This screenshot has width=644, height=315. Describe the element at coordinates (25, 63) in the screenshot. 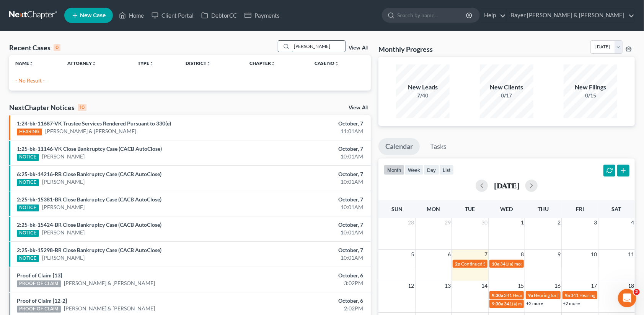

I see `a: Nameunfold_more` at that location.